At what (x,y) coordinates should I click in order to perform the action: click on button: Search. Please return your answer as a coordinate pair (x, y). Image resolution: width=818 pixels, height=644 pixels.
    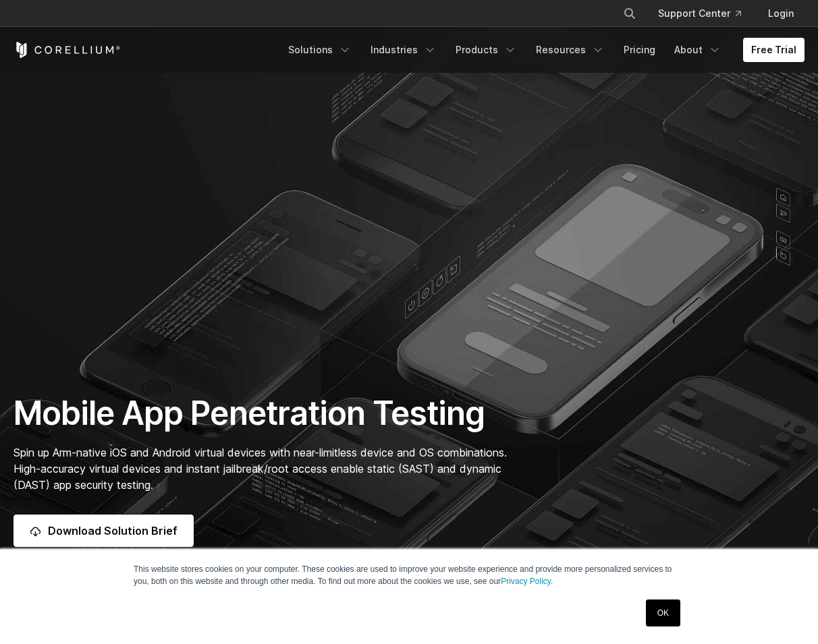
    Looking at the image, I should click on (629, 14).